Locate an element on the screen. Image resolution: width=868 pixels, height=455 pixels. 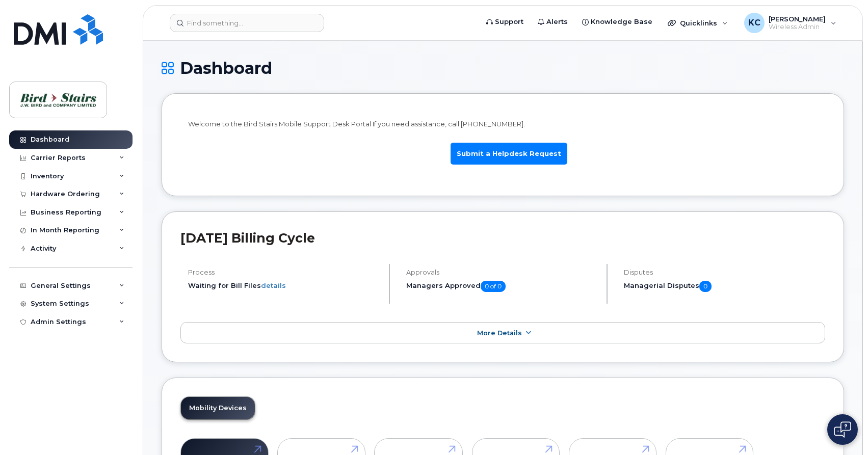
span: More Details is located at coordinates (499, 333).